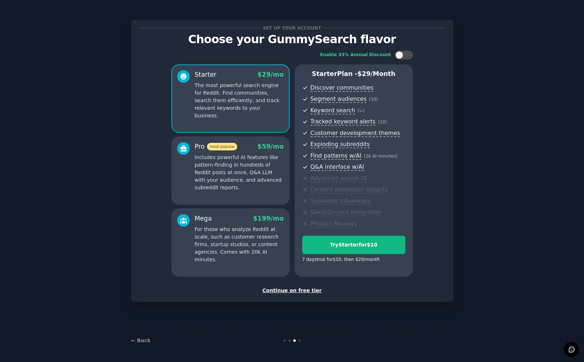 This screenshot has height=362, width=584. Describe the element at coordinates (292, 28) in the screenshot. I see `span: Set up your account` at that location.